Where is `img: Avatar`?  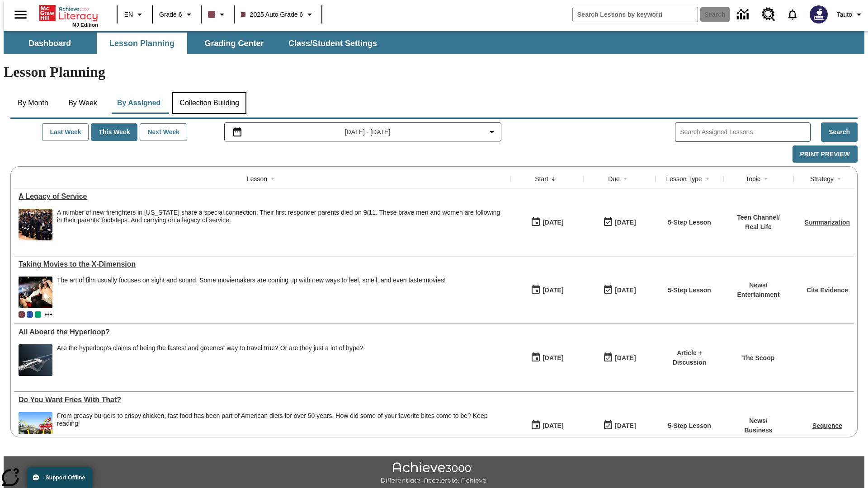
img: Avatar is located at coordinates (819, 15).